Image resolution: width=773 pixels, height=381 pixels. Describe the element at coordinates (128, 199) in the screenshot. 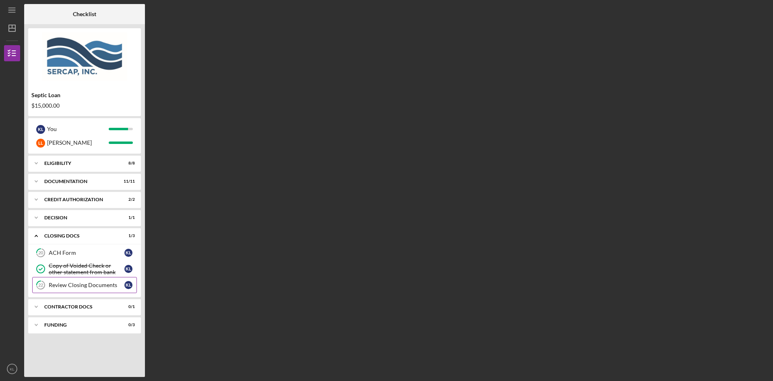

I see `div: 2 / 2` at that location.